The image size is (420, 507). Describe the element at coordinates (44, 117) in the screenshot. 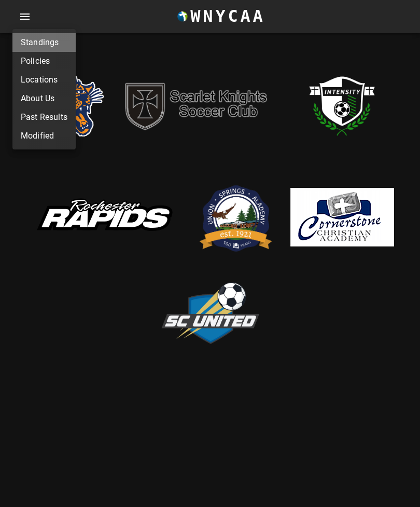

I see `a: Past Results` at that location.